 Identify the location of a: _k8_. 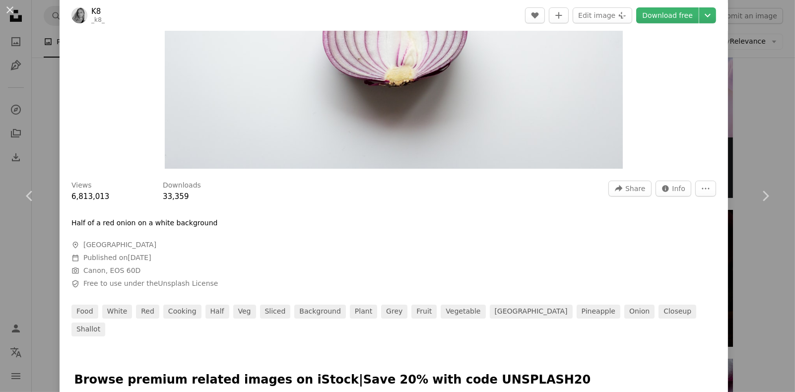
(98, 20).